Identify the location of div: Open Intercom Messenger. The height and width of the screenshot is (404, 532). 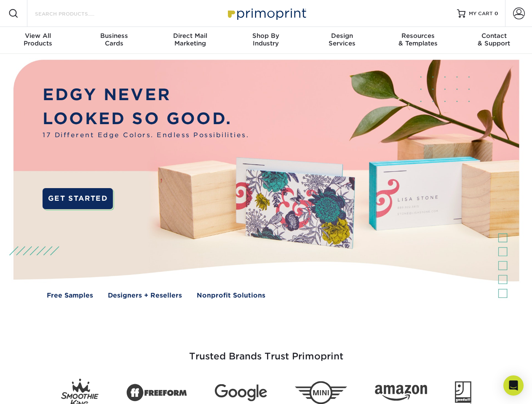
(514, 386).